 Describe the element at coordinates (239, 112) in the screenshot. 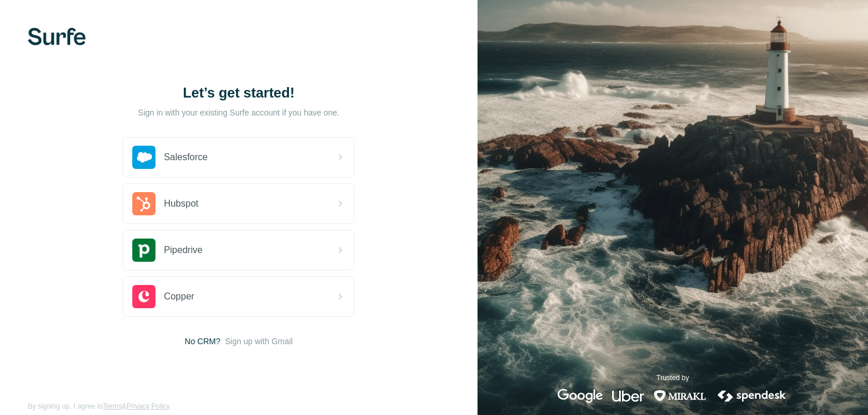

I see `p: Sign in with your existing Surfe account if you have one.` at that location.